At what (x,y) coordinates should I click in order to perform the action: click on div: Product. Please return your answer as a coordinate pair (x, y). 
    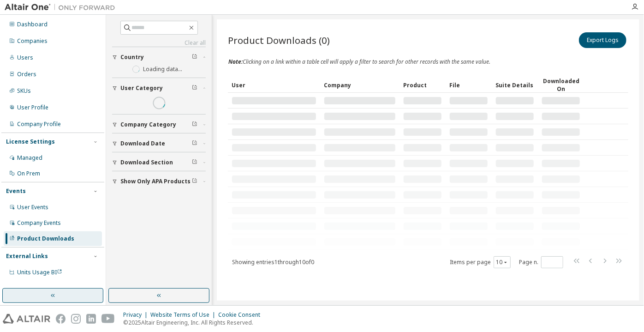
    Looking at the image, I should click on (423, 85).